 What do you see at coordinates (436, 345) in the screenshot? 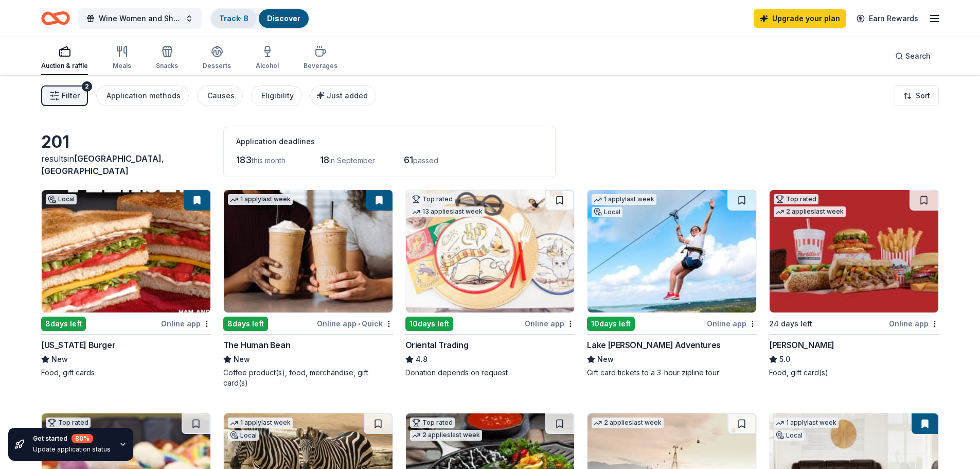
I see `div: Oriental Trading` at bounding box center [436, 345].